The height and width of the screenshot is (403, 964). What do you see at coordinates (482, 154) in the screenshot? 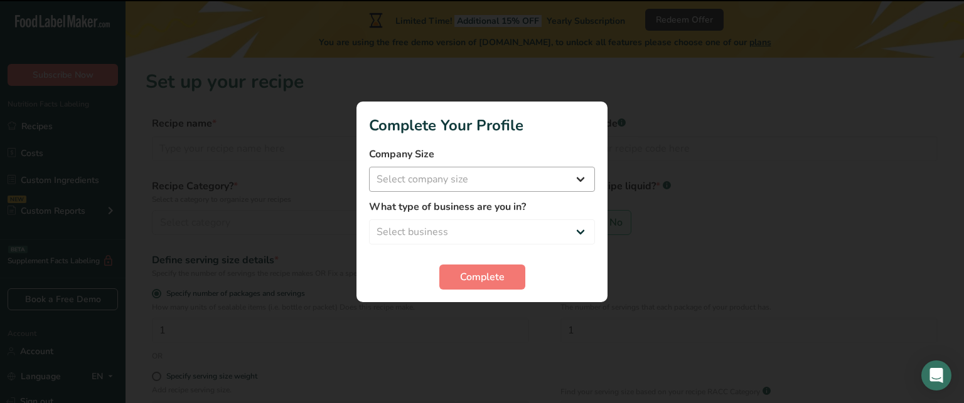
I see `label: Company Size` at bounding box center [482, 154].